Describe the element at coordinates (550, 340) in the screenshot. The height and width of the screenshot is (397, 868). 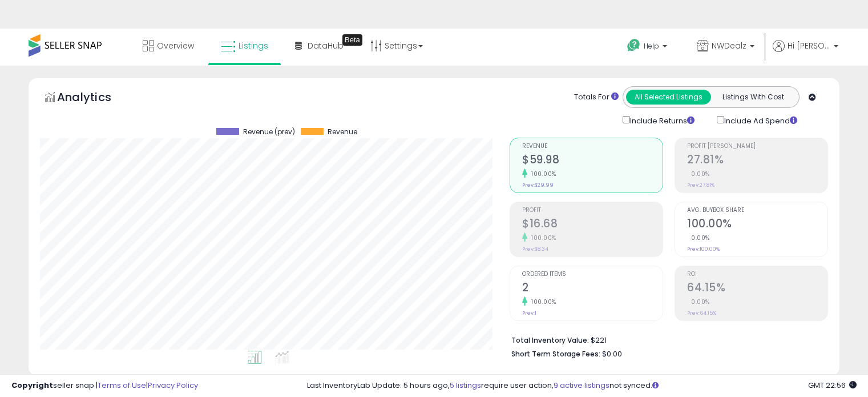
I see `b: Total Inventory Value:` at that location.